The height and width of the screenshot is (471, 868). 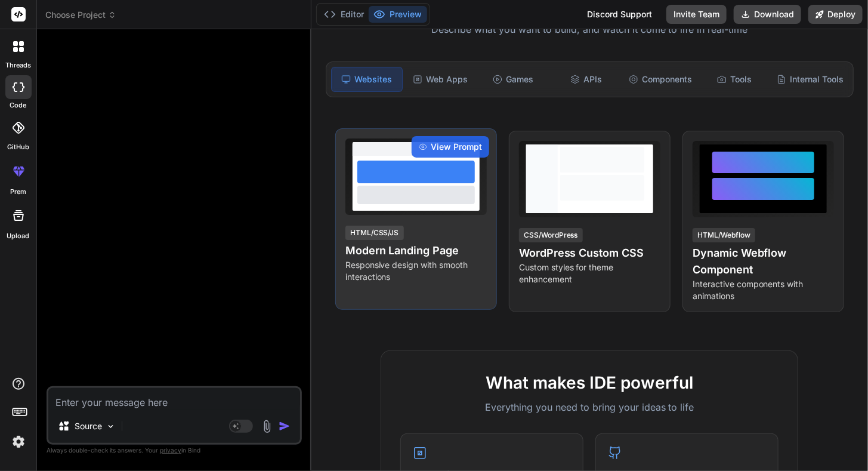 What do you see at coordinates (343, 14) in the screenshot?
I see `button: Editor` at bounding box center [343, 14].